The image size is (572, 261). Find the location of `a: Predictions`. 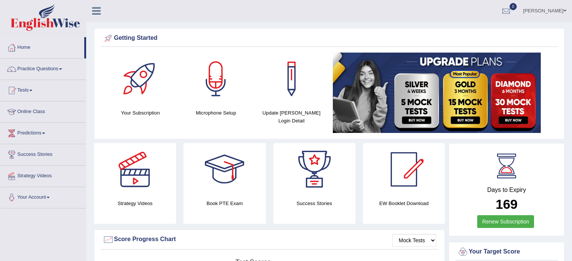

a: Predictions is located at coordinates (43, 132).